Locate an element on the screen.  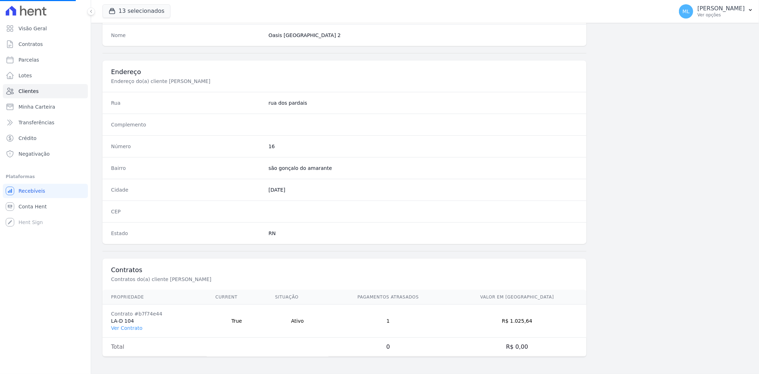
span: Minha Carteira is located at coordinates (37, 107).